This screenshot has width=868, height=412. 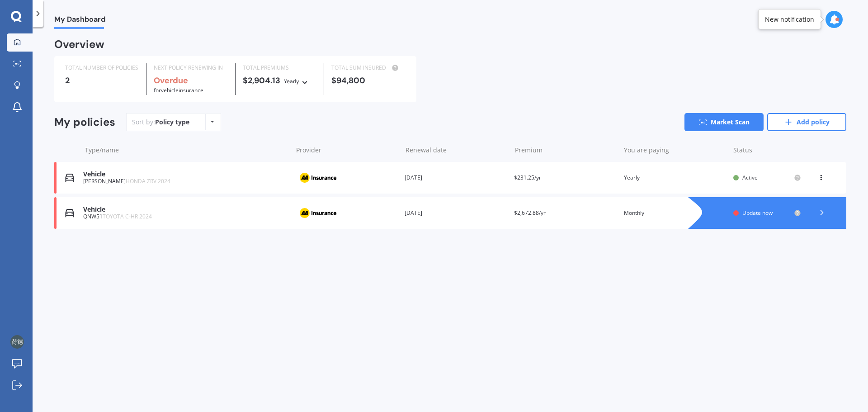 I want to click on div: NEXT POLICY RENEWING IN, so click(x=190, y=68).